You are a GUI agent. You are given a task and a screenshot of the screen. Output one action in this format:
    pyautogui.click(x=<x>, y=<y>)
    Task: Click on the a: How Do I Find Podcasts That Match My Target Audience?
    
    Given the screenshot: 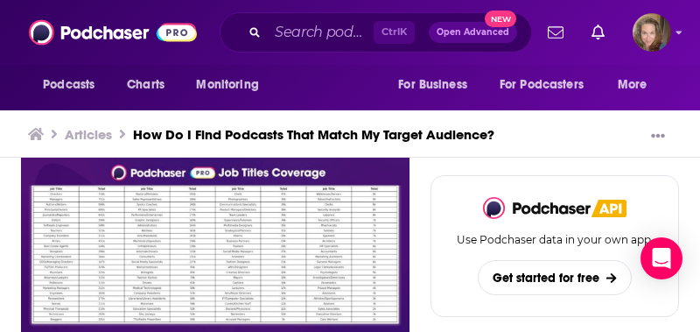 What is the action you would take?
    pyautogui.click(x=313, y=134)
    